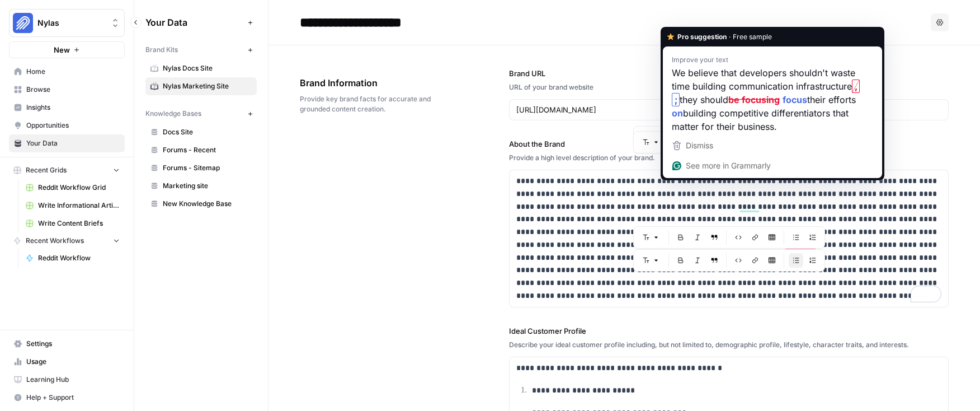 The width and height of the screenshot is (980, 411). I want to click on a: Opportunities, so click(67, 125).